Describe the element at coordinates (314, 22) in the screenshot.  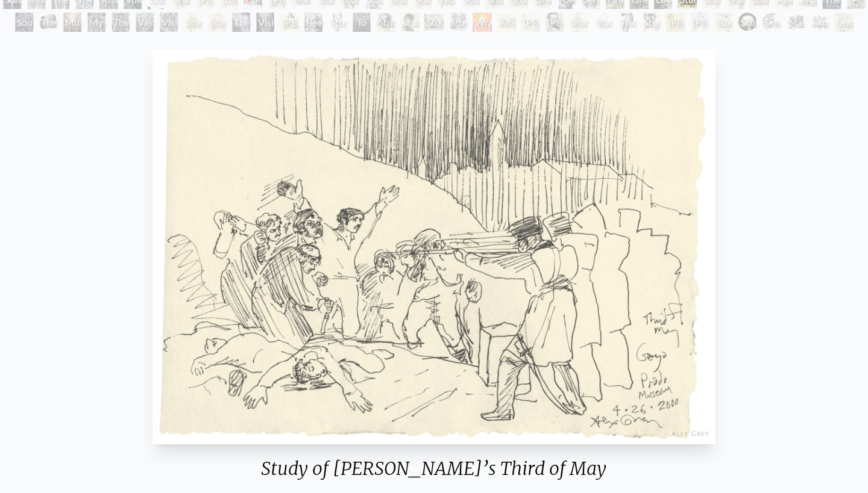
I see `div: Beethoven` at that location.